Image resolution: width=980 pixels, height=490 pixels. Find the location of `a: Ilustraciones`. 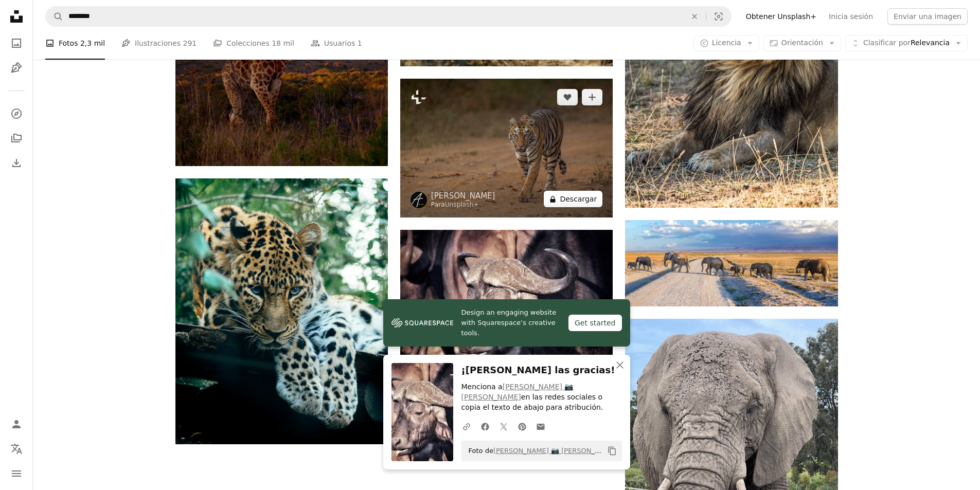

a: Ilustraciones is located at coordinates (16, 68).